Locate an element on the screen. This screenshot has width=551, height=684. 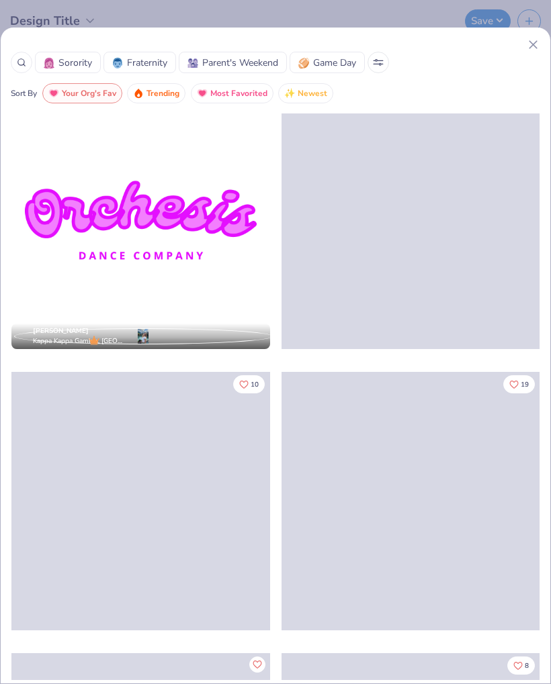
button: Your Org's Fav is located at coordinates (82, 93).